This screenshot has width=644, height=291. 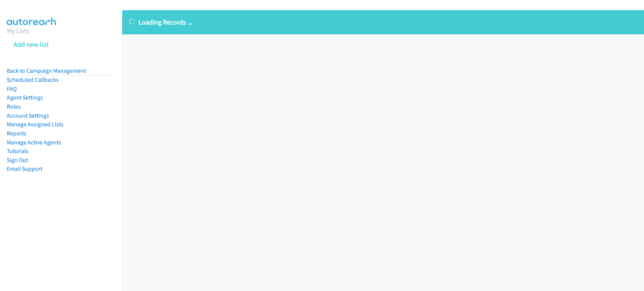 What do you see at coordinates (14, 106) in the screenshot?
I see `a: Roles` at bounding box center [14, 106].